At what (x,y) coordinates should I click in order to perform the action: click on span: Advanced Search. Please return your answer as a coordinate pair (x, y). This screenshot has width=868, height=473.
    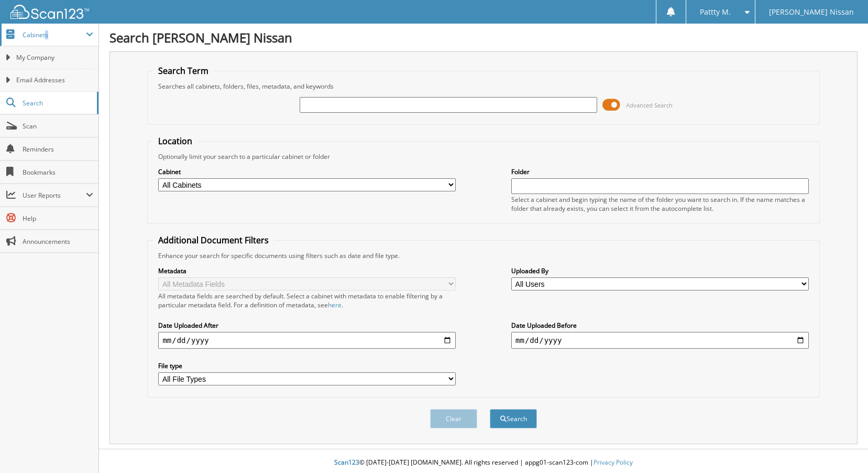
    Looking at the image, I should click on (649, 105).